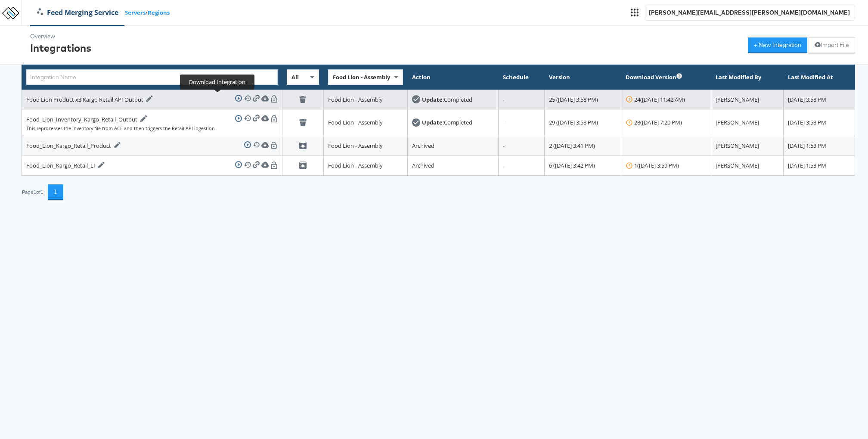 The image size is (868, 439). What do you see at coordinates (66, 166) in the screenshot?
I see `div: Food_Lion_Kargo_Retail_LI` at bounding box center [66, 166].